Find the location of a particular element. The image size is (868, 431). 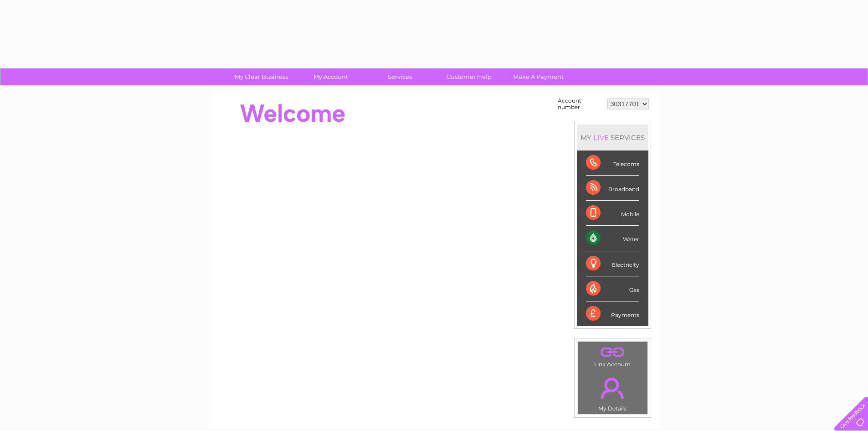

td: Link Account is located at coordinates (612, 355).